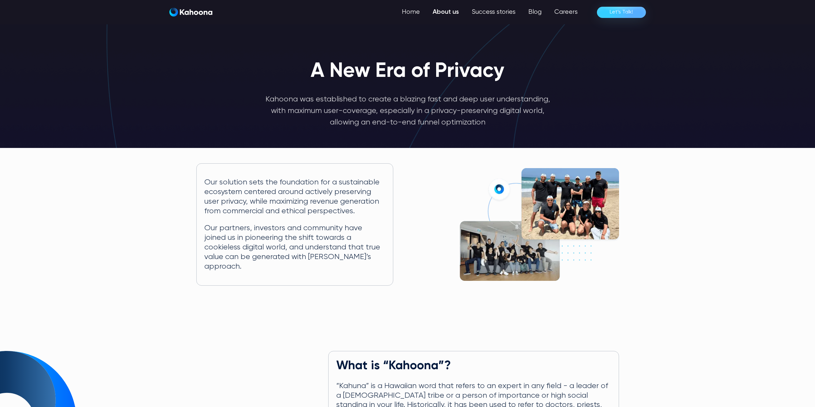  I want to click on a: About us, so click(446, 12).